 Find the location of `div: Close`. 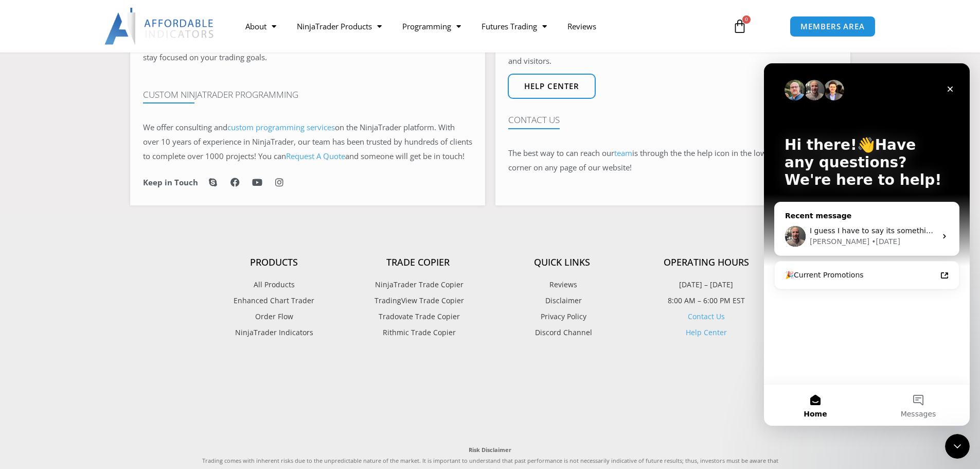

div: Close is located at coordinates (187, 26).